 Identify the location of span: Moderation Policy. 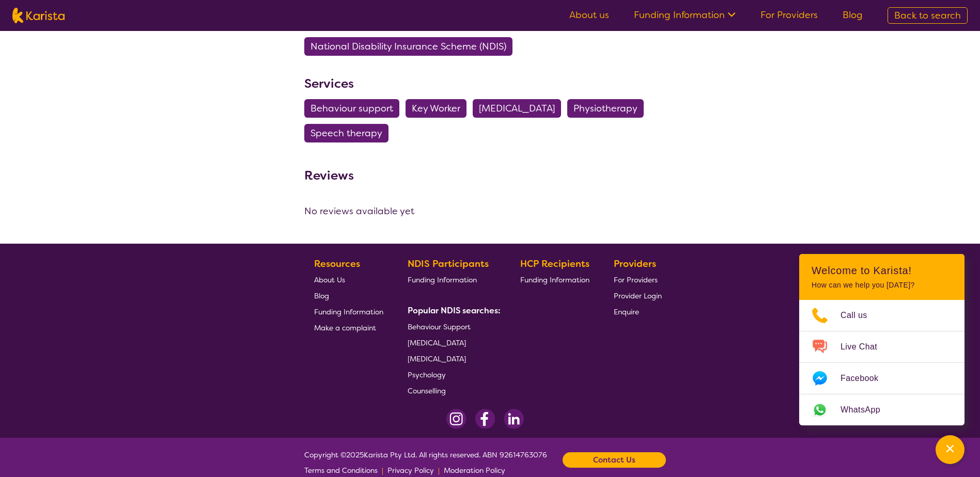
(474, 470).